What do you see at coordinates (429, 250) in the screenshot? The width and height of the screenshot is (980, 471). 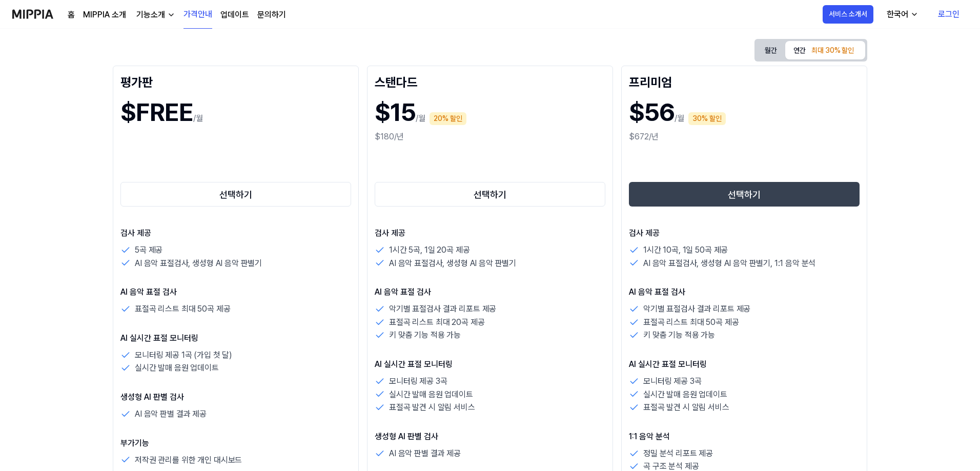 I see `p: 1시간 5곡, 1일 20곡 제공` at bounding box center [429, 250].